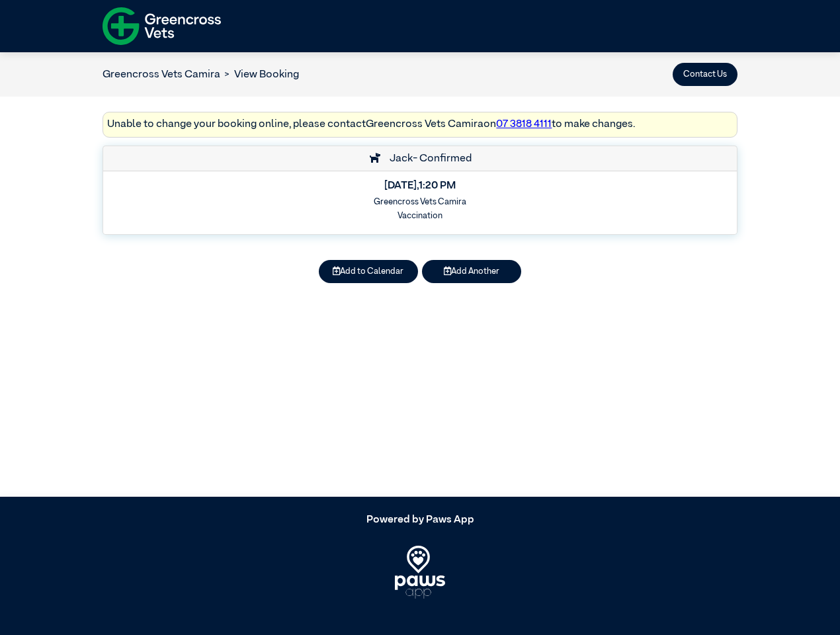 Image resolution: width=840 pixels, height=635 pixels. What do you see at coordinates (420, 216) in the screenshot?
I see `h6: Vaccination` at bounding box center [420, 216].